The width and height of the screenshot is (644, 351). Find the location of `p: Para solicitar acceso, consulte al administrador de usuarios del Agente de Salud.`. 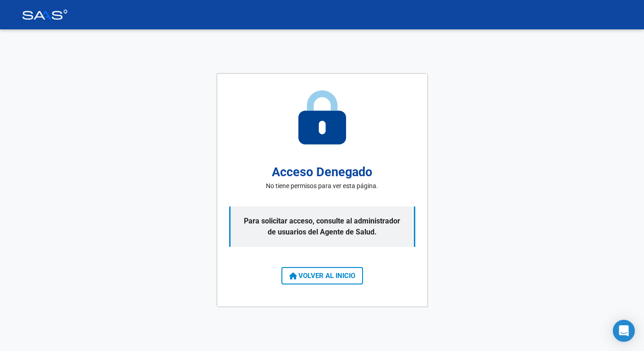

p: Para solicitar acceso, consulte al administrador de usuarios del Agente de Salud. is located at coordinates (322, 227).